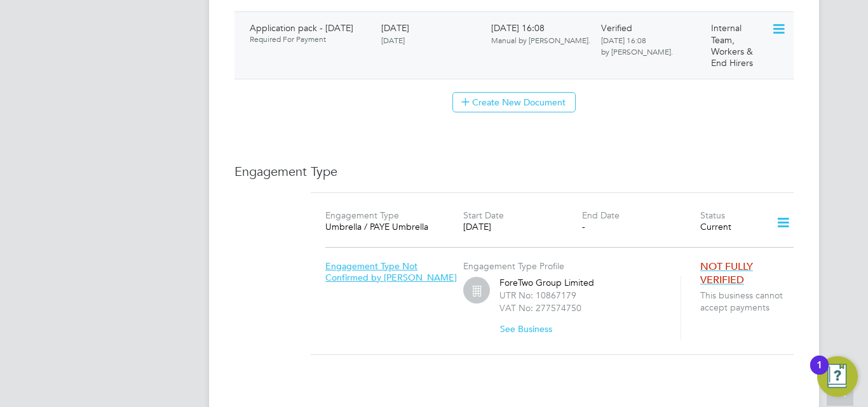  What do you see at coordinates (600, 215) in the screenshot?
I see `label: End Date` at bounding box center [600, 215].